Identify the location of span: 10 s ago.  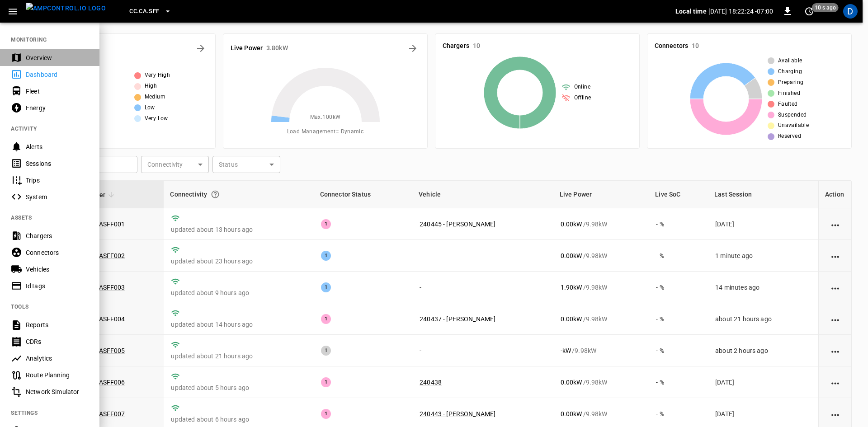
(825, 7).